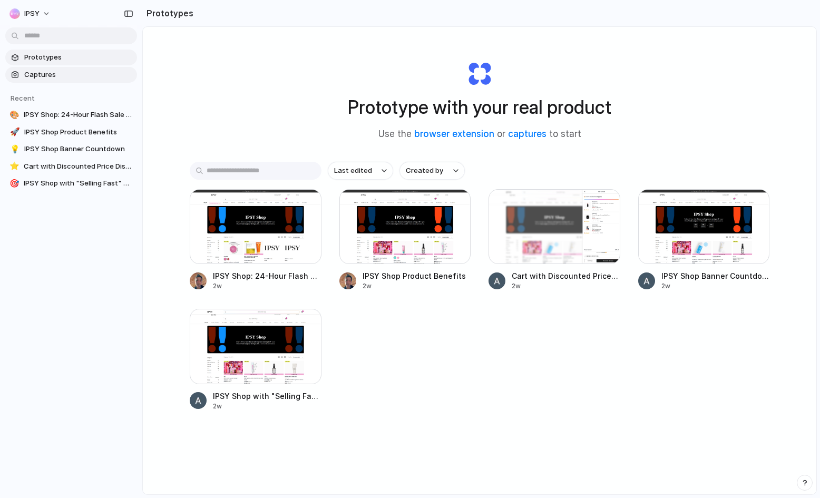 Image resolution: width=820 pixels, height=498 pixels. What do you see at coordinates (405, 240) in the screenshot?
I see `a: IPSY Shop Product BenefitsIPSY Shop Product Benefits2w` at bounding box center [405, 240].